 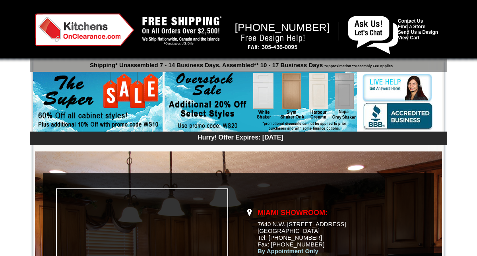 I want to click on span: Miami Showroom:, so click(x=292, y=213).